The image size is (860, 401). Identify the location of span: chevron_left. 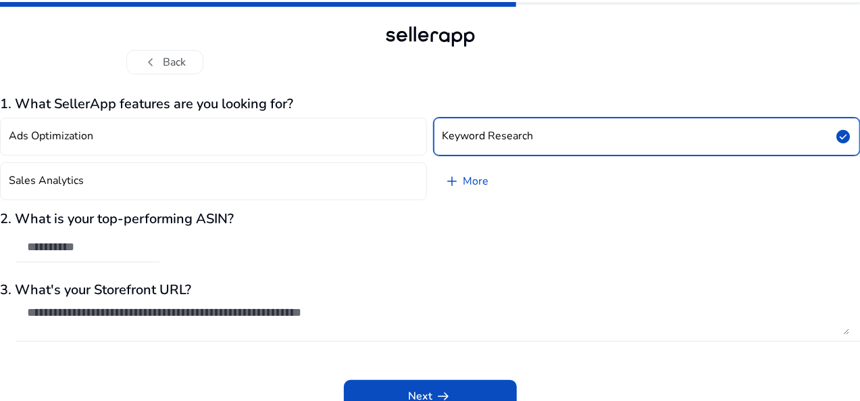
(151, 62).